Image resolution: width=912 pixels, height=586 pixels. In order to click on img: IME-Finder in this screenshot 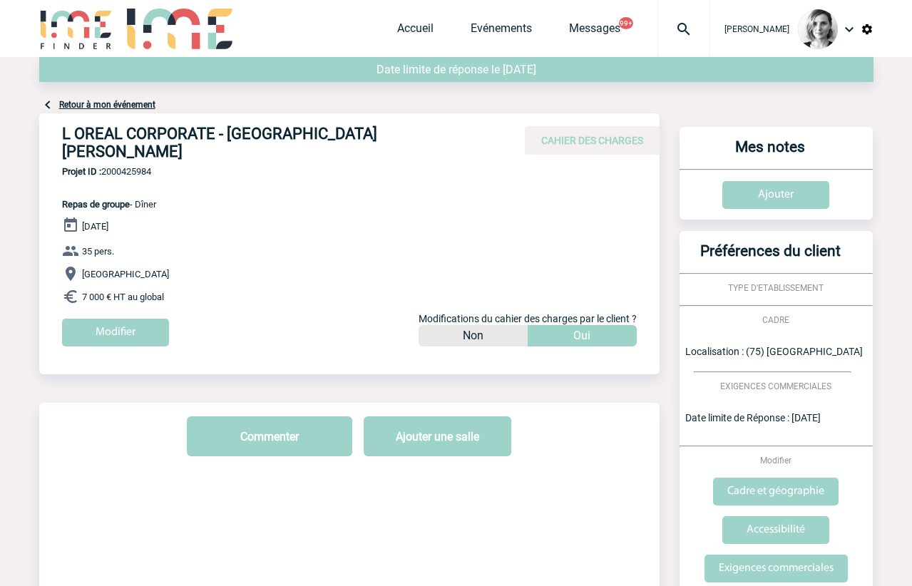, I will do `click(76, 29)`.